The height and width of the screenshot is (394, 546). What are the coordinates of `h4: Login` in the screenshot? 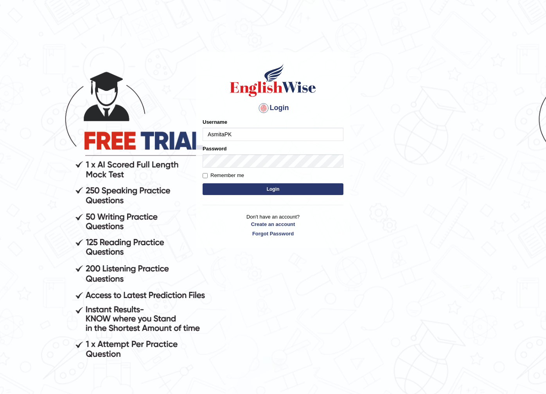 It's located at (273, 108).